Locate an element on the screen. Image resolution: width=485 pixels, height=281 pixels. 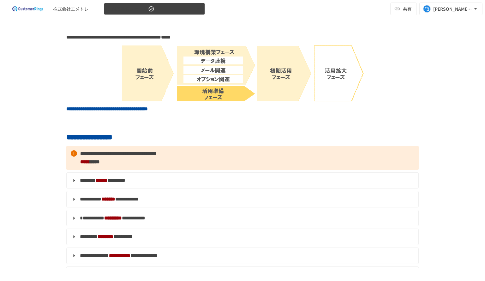
img: BYC3Tr9xQ0goH5s07hXTeHyjFi9nKO6h9l73oObQviV is located at coordinates (242, 73).